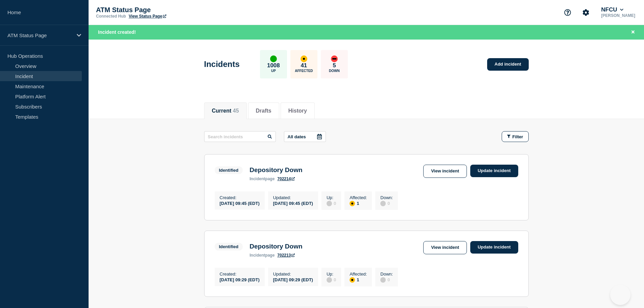  What do you see at coordinates (264, 111) in the screenshot?
I see `button: Drafts` at bounding box center [264, 111].